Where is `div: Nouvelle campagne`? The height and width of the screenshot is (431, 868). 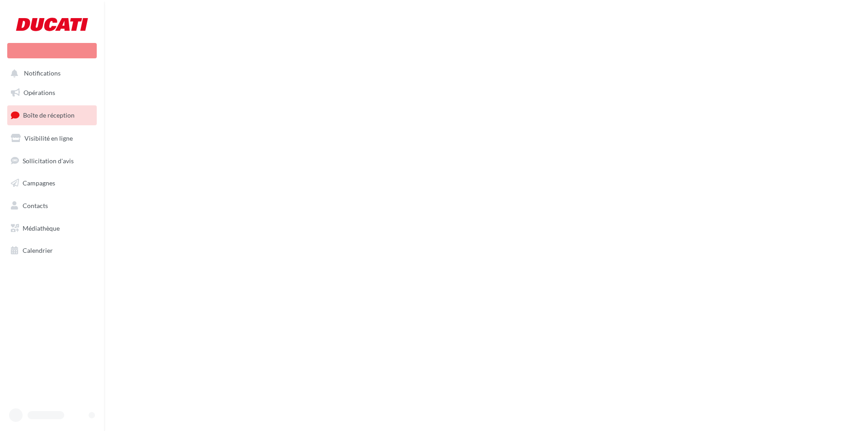
div: Nouvelle campagne is located at coordinates (52, 51).